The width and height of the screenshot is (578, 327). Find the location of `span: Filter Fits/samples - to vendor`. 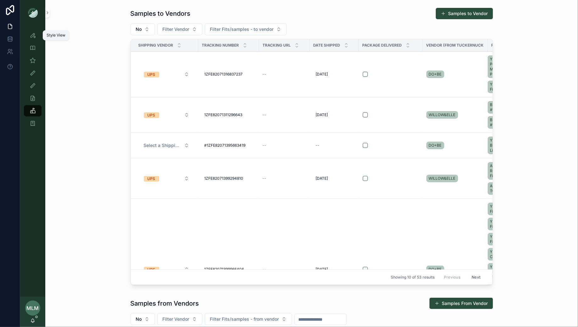

span: Filter Fits/samples - to vendor is located at coordinates (242, 29).